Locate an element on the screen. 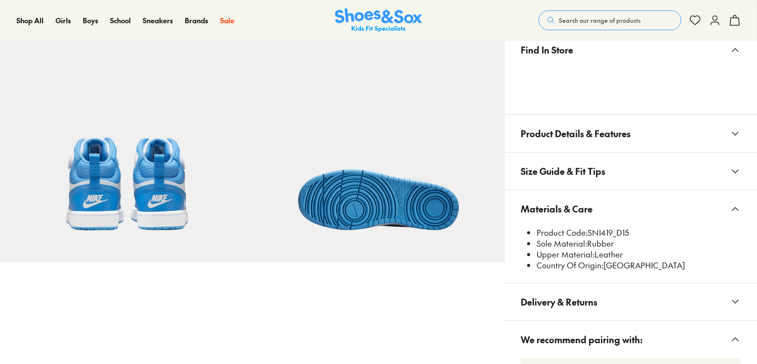  span: We recommend pairing with: is located at coordinates (581, 339).